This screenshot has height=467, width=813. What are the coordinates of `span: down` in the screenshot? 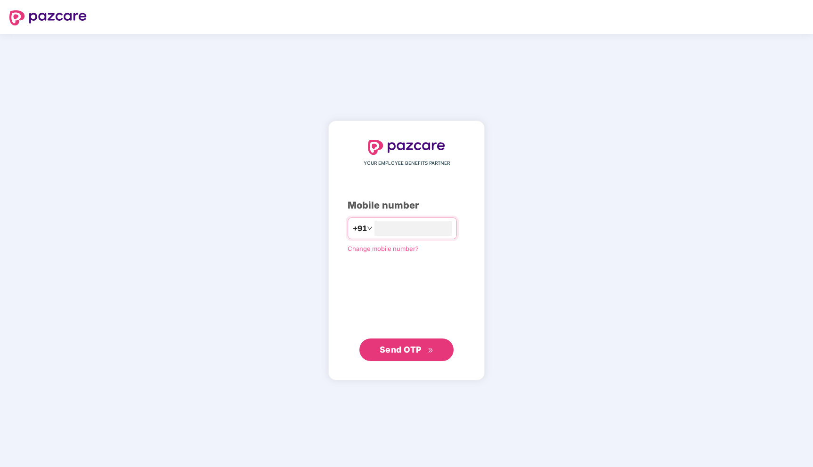 It's located at (370, 229).